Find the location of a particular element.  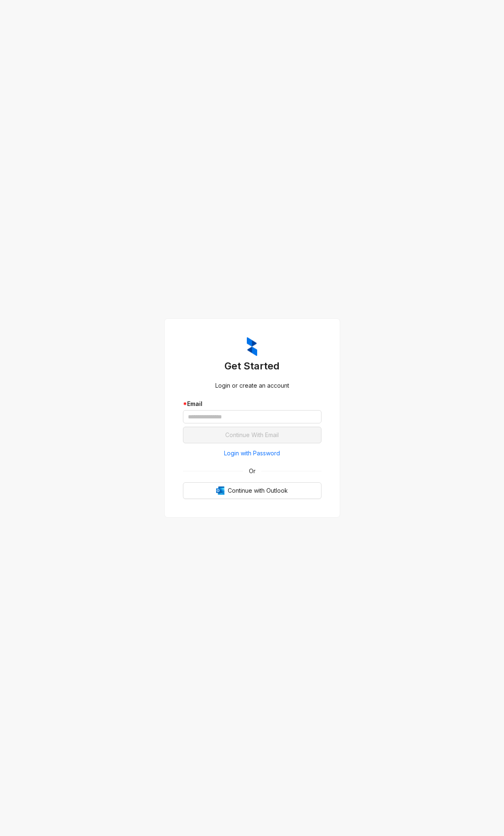

span: Login with Password is located at coordinates (252, 453).